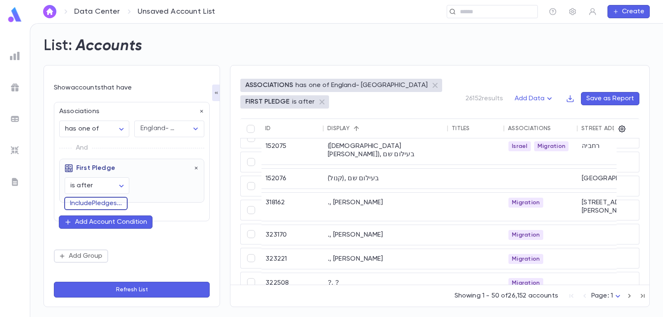 Image resolution: width=663 pixels, height=317 pixels. I want to click on div: 322508, so click(292, 283).